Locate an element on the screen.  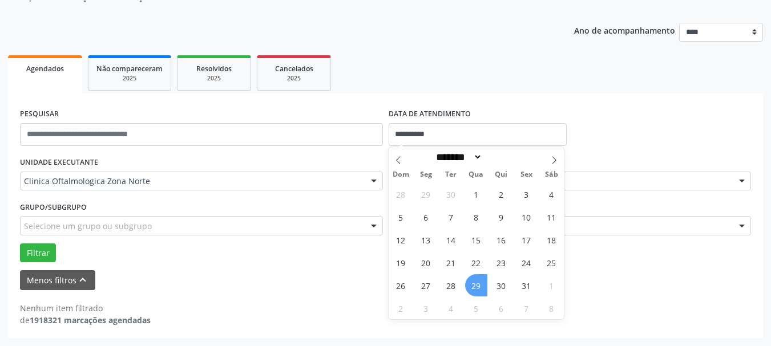
span: Outubro 4, 2025 is located at coordinates (551, 194).